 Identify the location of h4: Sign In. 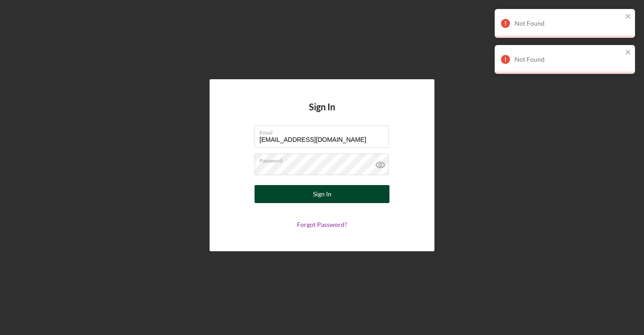
(322, 114).